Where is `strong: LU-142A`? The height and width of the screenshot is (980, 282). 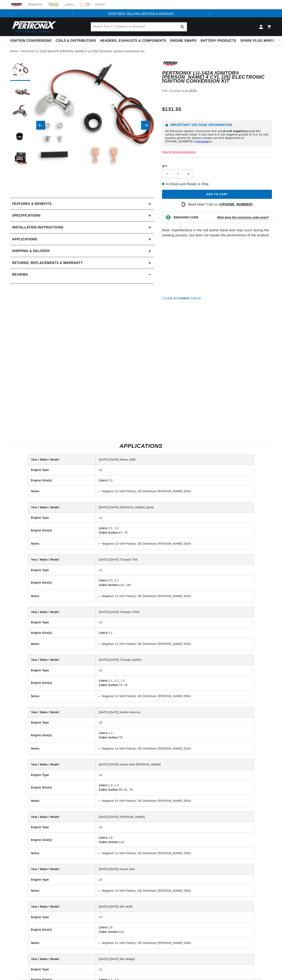
strong: LU-142A is located at coordinates (190, 90).